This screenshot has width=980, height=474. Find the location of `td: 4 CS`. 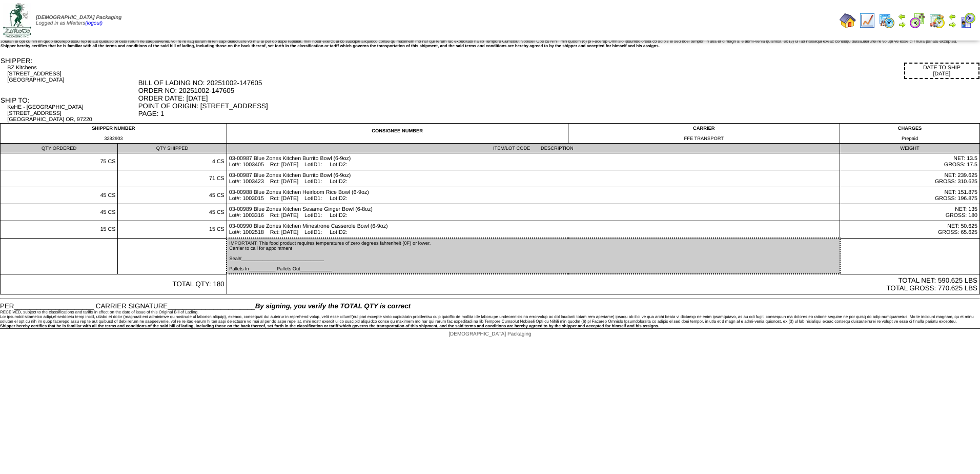

td: 4 CS is located at coordinates (172, 162).